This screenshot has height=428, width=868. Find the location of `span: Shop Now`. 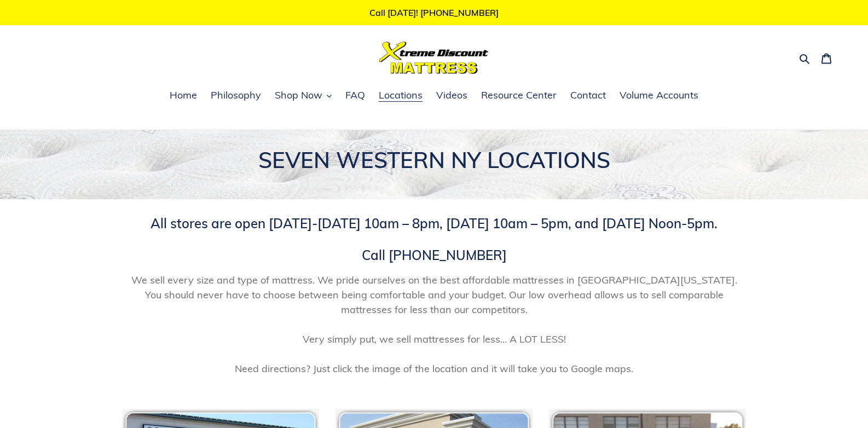

span: Shop Now is located at coordinates (299, 95).